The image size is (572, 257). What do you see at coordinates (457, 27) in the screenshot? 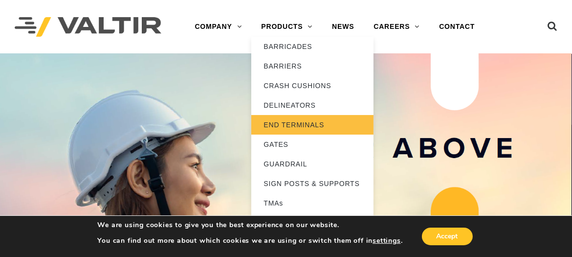
I see `a: CONTACT` at bounding box center [457, 27].